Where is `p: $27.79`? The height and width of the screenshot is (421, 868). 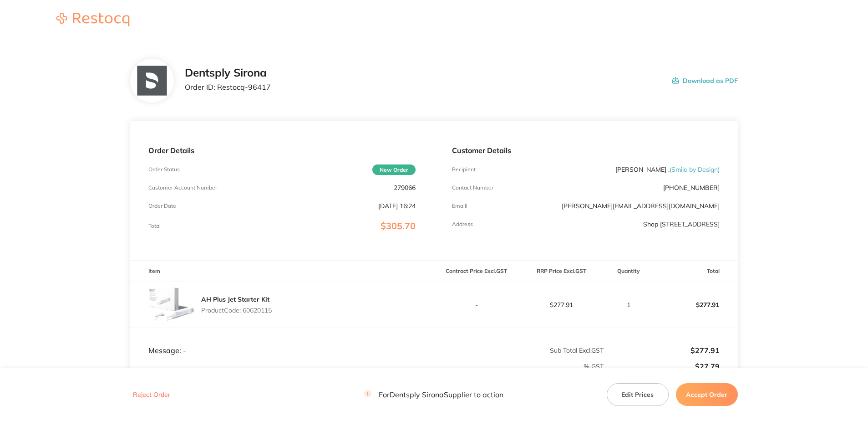
p: $27.79 is located at coordinates (662, 366).